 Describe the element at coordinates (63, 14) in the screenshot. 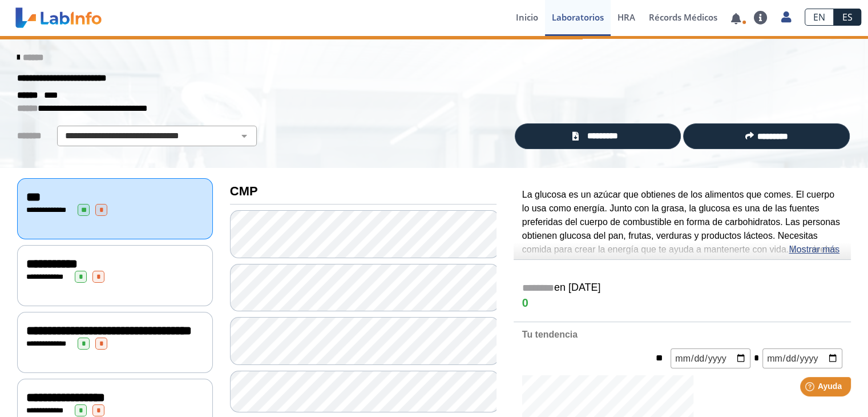

I see `span: Ayuda` at that location.